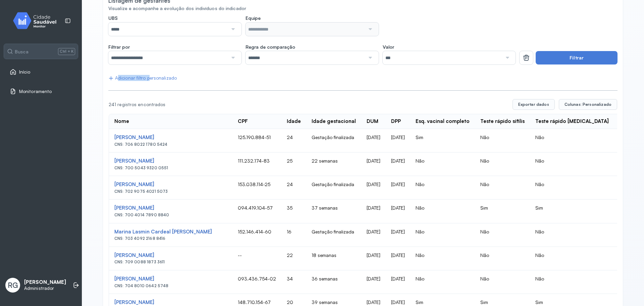 This screenshot has height=306, width=644. What do you see at coordinates (171, 192) in the screenshot?
I see `div: CNS: 702 9075 4021 5073` at bounding box center [171, 192].